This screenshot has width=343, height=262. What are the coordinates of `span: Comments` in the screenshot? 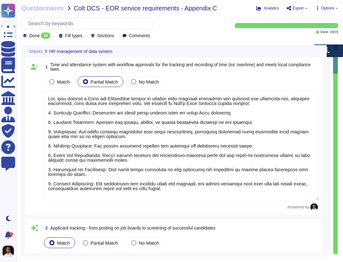 It's located at (140, 36).